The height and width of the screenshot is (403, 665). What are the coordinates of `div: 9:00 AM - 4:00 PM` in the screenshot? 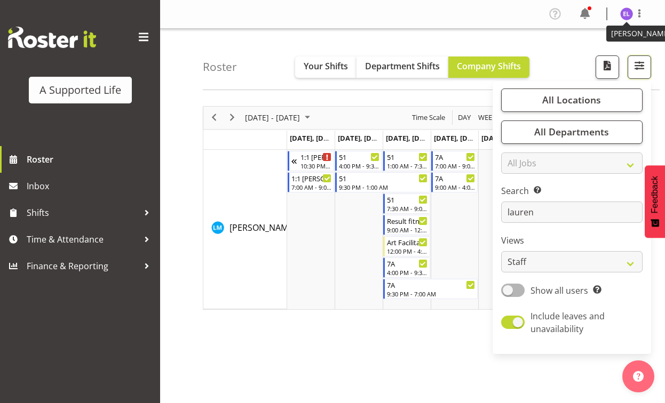 It's located at (455, 187).